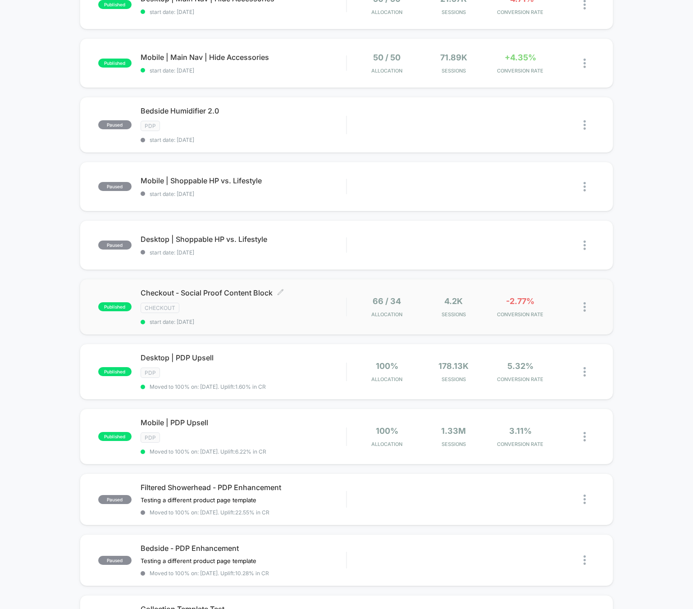 Image resolution: width=693 pixels, height=609 pixels. What do you see at coordinates (520, 431) in the screenshot?
I see `span: 3.11%` at bounding box center [520, 431].